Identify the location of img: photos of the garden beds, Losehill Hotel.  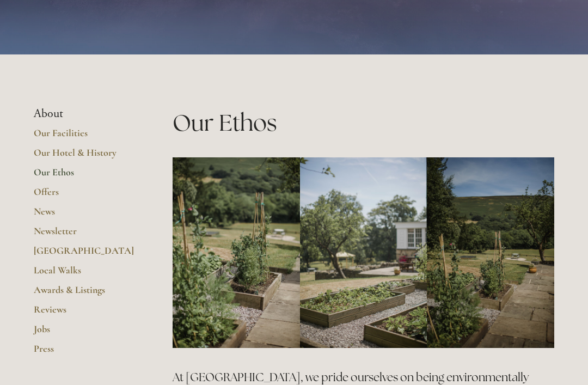
(236, 253).